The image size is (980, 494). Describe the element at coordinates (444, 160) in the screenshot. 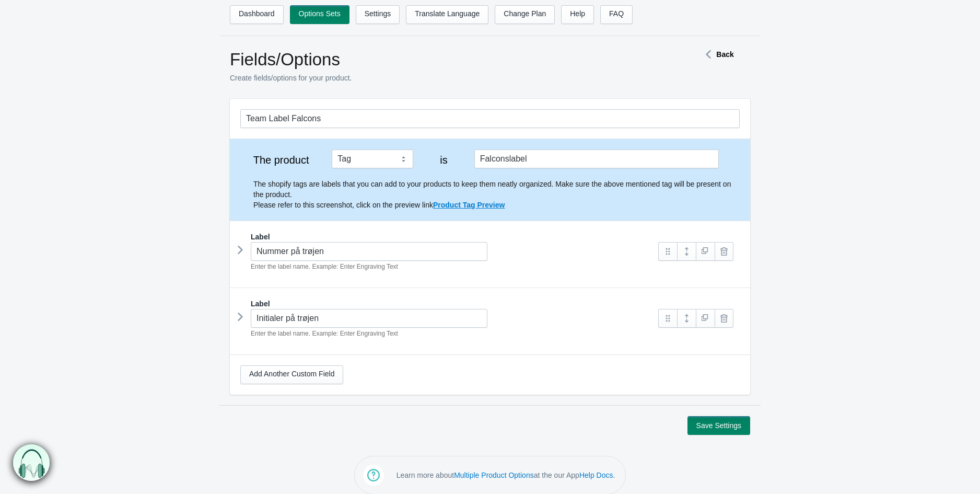

I see `label: is` at that location.